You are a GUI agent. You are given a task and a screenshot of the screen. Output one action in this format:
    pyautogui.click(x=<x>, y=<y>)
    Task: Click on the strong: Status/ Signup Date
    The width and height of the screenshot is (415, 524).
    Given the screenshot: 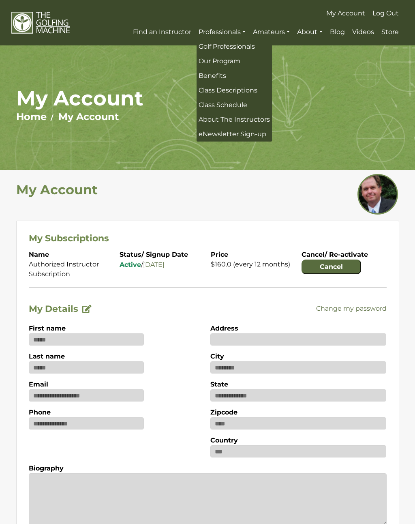 What is the action you would take?
    pyautogui.click(x=154, y=254)
    